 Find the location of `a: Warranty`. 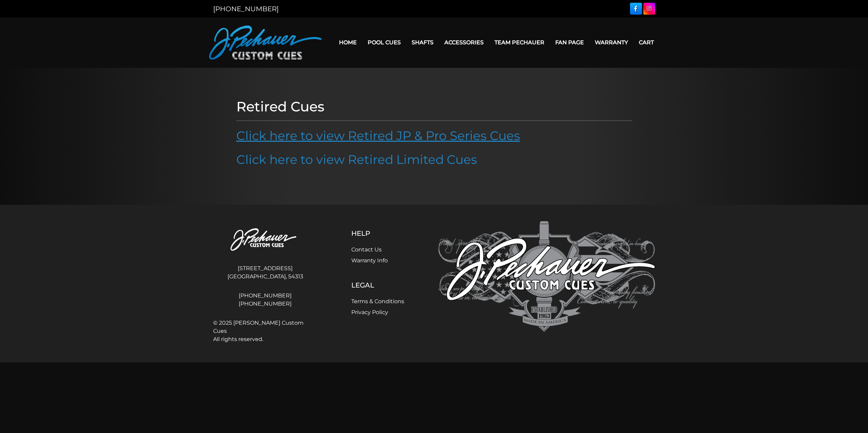

a: Warranty is located at coordinates (611, 42).